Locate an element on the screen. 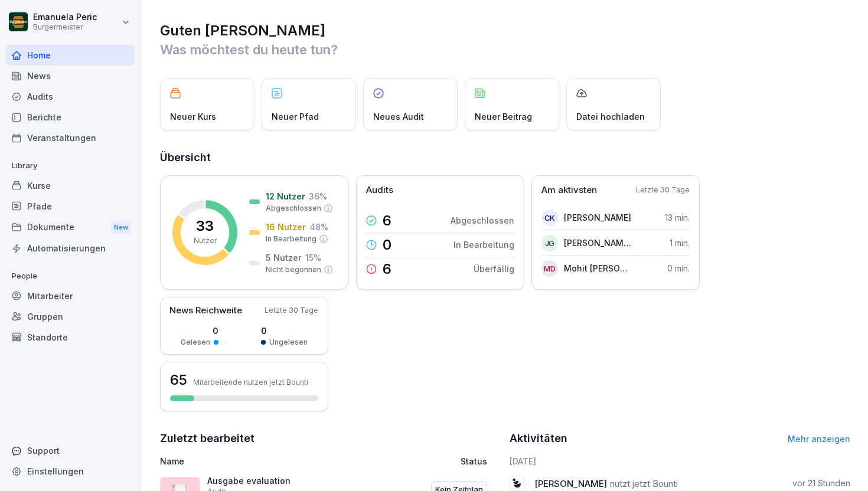 The width and height of the screenshot is (868, 491). a: Standorte is located at coordinates (70, 337).